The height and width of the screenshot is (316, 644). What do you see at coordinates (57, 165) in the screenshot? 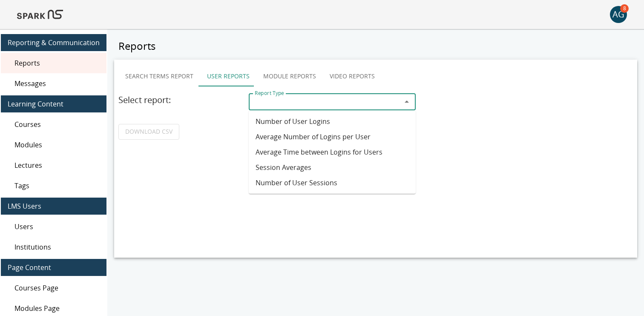
I see `span: Lectures` at bounding box center [57, 165].